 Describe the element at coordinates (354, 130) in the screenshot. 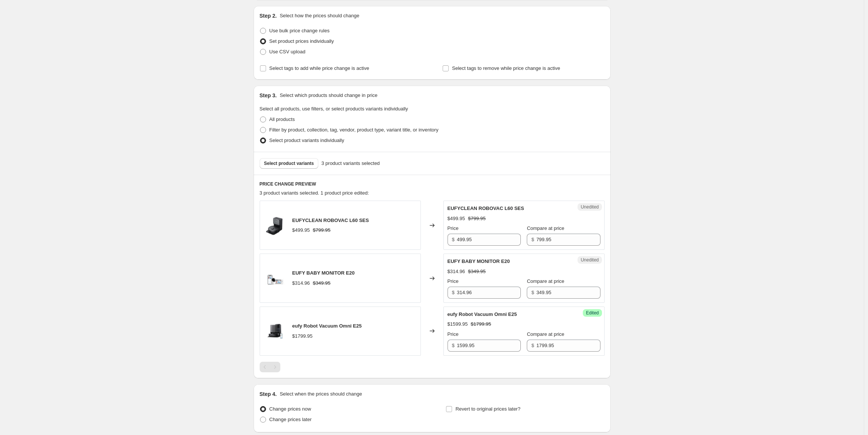

I see `span: Filter by product, collection, tag, vendor, product type, variant title, or inventory` at that location.